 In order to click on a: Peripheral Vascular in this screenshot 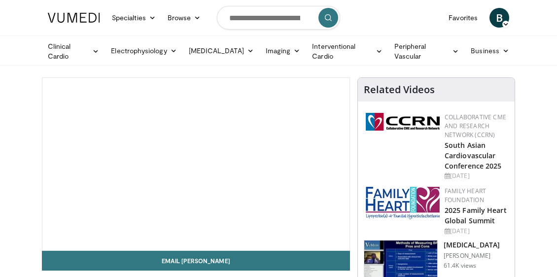, I will do `click(427, 51)`.